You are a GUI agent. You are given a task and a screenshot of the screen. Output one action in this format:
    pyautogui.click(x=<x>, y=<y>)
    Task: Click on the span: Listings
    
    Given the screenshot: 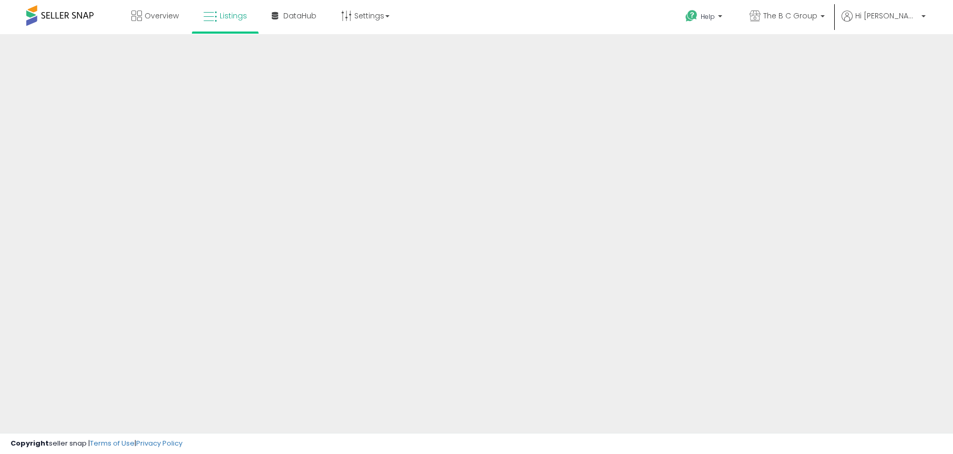 What is the action you would take?
    pyautogui.click(x=233, y=16)
    